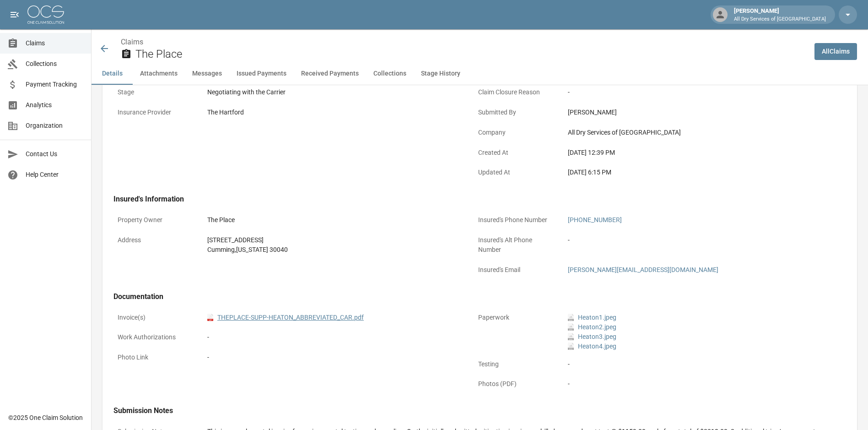 This screenshot has width=868, height=430. I want to click on p: Photo Link, so click(155, 357).